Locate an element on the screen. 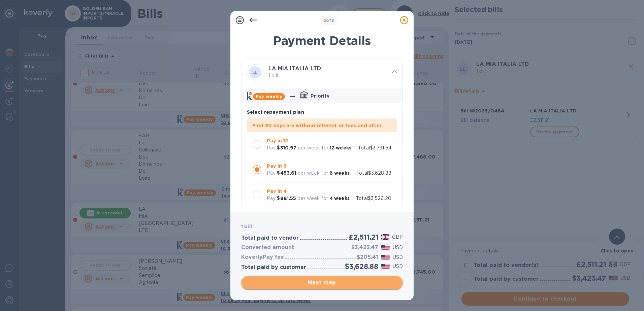  b: 1 bill is located at coordinates (247, 226).